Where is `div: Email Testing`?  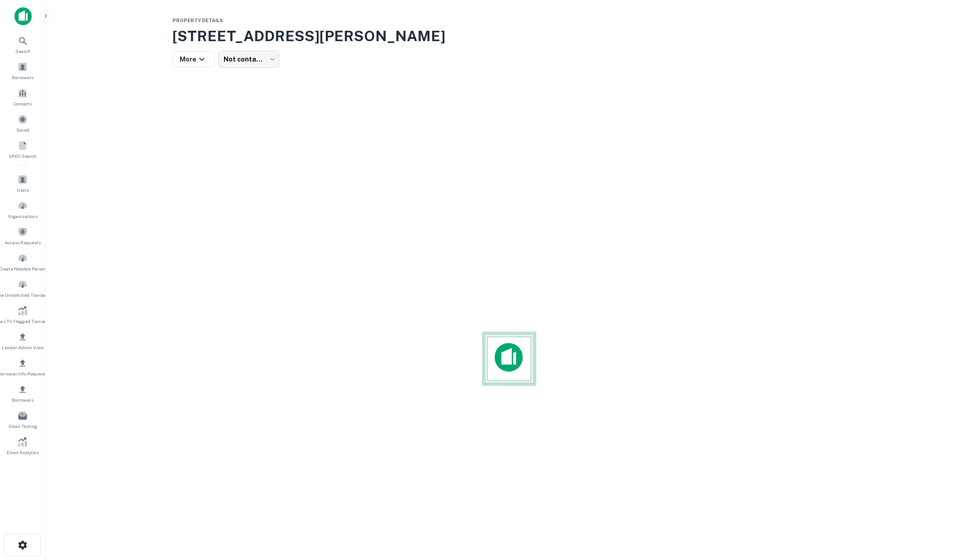
div: Email Testing is located at coordinates (23, 419).